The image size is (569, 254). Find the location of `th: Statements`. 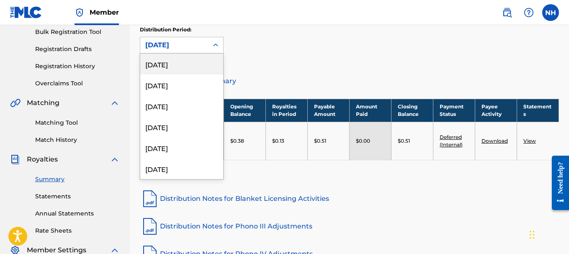

th: Statements is located at coordinates (538, 110).